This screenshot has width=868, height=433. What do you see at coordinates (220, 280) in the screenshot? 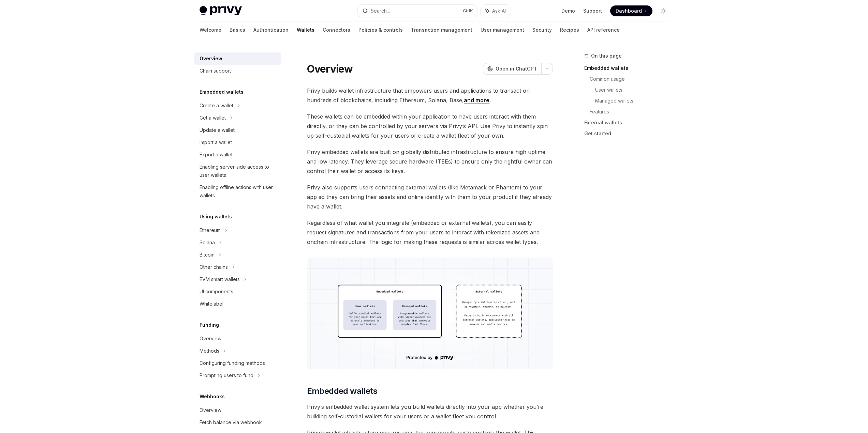
I see `div: EVM smart wallets` at bounding box center [220, 280].